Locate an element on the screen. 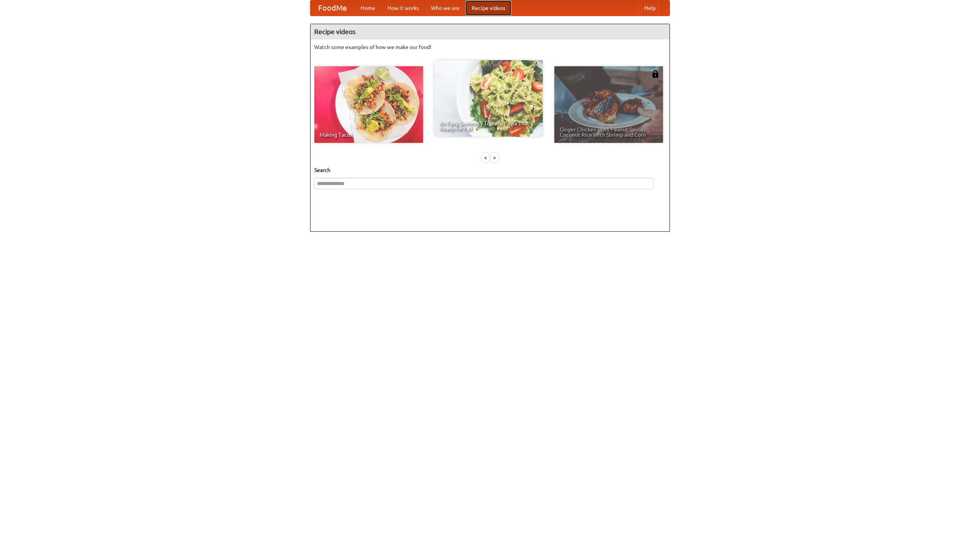  a: FoodMe is located at coordinates (333, 8).